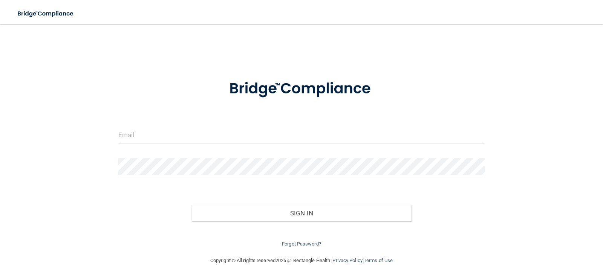  What do you see at coordinates (347, 260) in the screenshot?
I see `a: Privacy Policy` at bounding box center [347, 260].